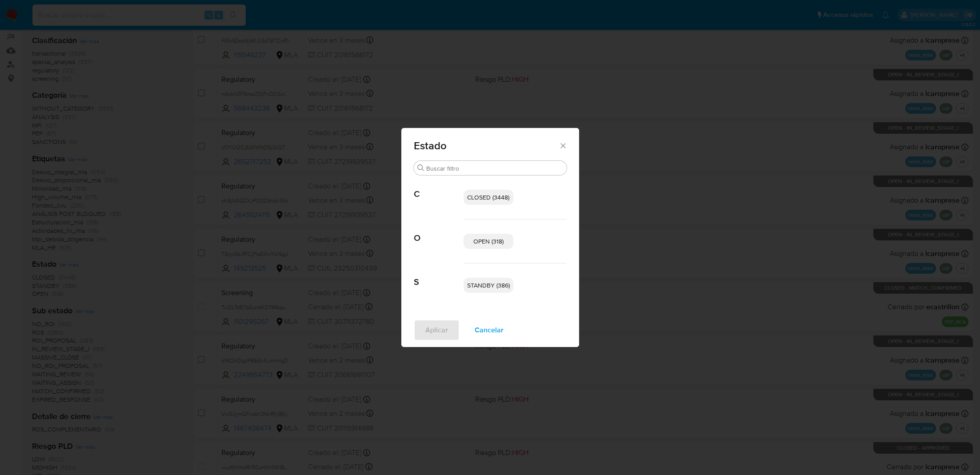 This screenshot has width=980, height=475. What do you see at coordinates (489, 241) in the screenshot?
I see `div: OPEN (318)` at bounding box center [489, 241].